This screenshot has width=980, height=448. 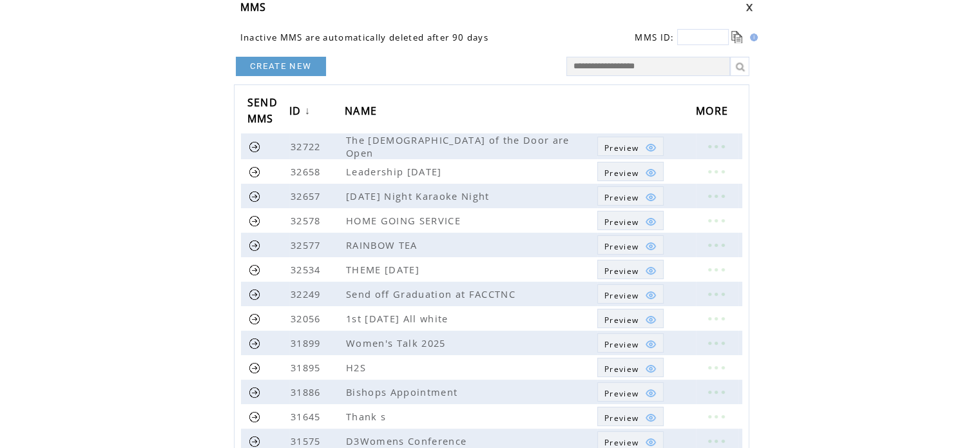 I want to click on span: Send off Graduation at FACCTNC, so click(x=432, y=294).